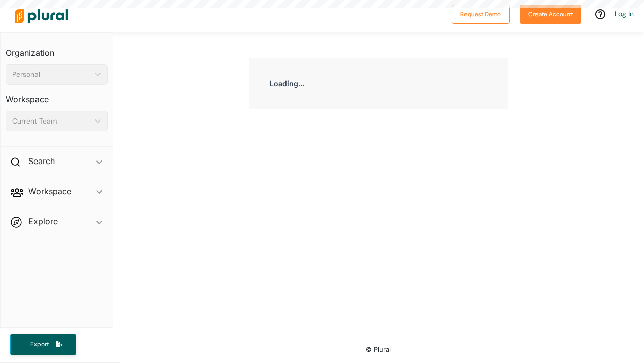 This screenshot has height=363, width=644. I want to click on small: © Plural, so click(378, 350).